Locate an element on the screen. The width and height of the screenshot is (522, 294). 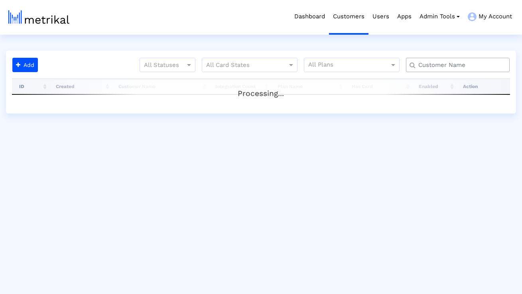
th: Plan Name is located at coordinates (307, 86).